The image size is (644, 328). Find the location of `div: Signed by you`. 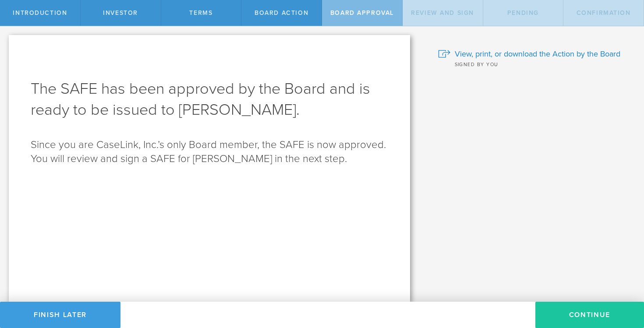

div: Signed by you is located at coordinates (534, 64).